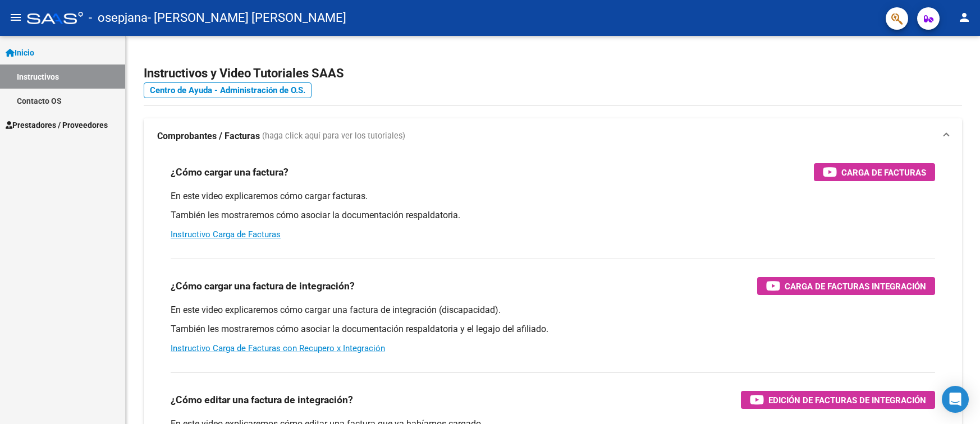 This screenshot has width=980, height=424. I want to click on span: (haga click aquí para ver los tutoriales), so click(333, 136).